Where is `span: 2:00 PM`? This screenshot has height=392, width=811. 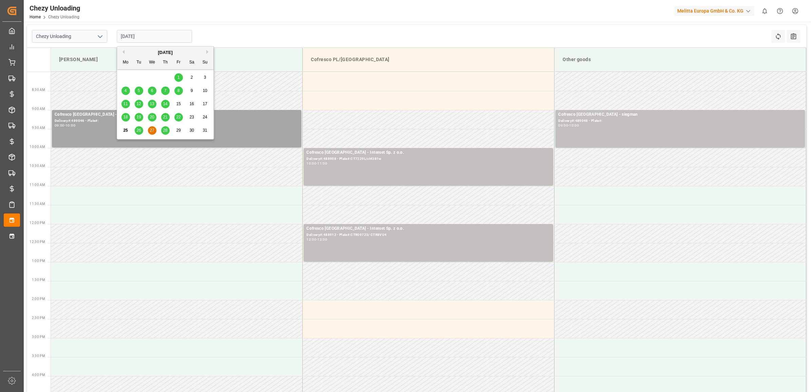 span: 2:00 PM is located at coordinates (38, 299).